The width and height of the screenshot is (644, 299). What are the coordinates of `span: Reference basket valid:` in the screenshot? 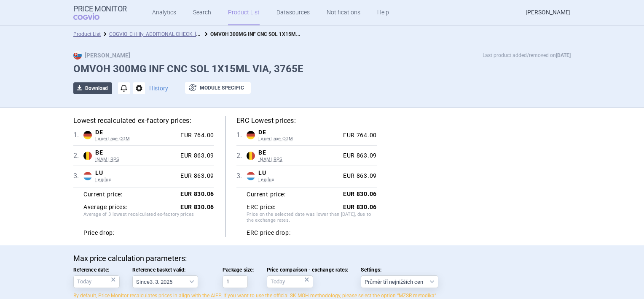 It's located at (172, 270).